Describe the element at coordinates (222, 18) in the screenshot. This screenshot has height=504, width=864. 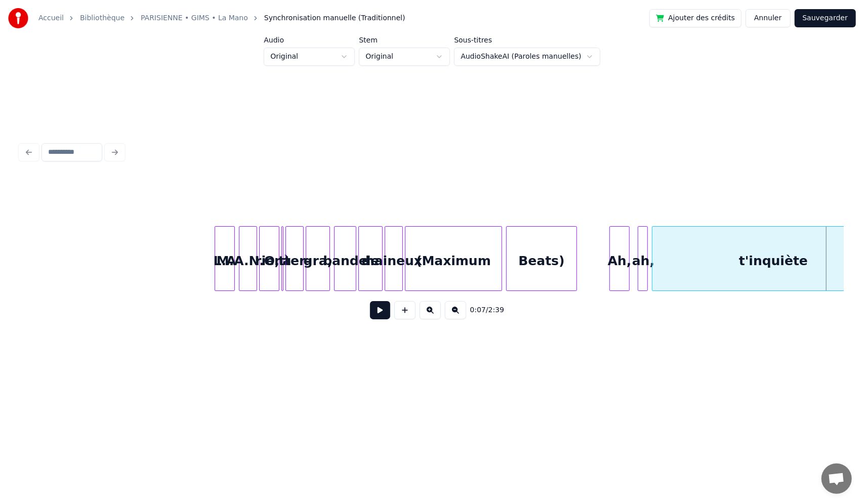
I see `nav: breadcrumb` at that location.